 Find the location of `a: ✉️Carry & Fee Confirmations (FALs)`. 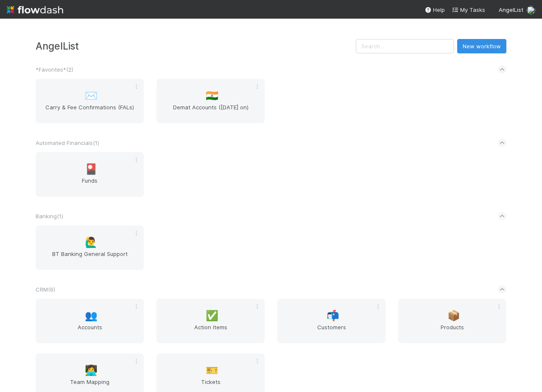

a: ✉️Carry & Fee Confirmations (FALs) is located at coordinates (90, 101).